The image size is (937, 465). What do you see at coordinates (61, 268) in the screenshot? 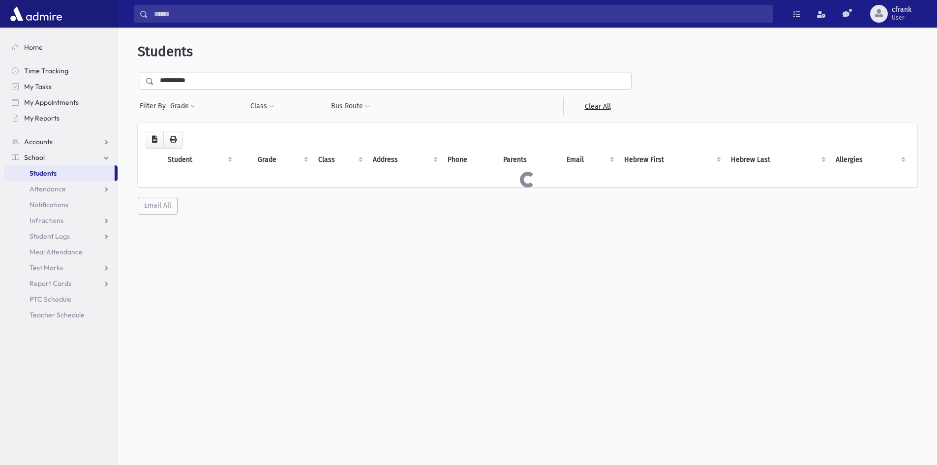
I see `a: Test Marks` at bounding box center [61, 268].